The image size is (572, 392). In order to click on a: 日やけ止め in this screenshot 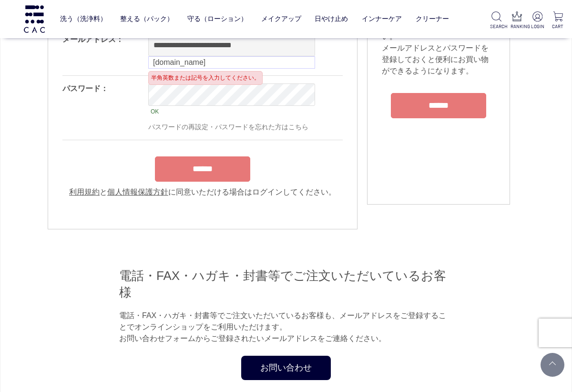, I will do `click(331, 18)`.